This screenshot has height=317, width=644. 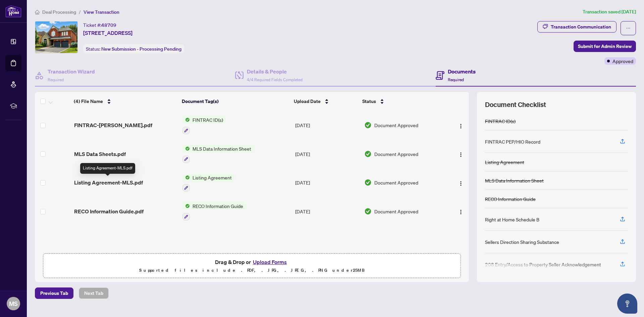 I want to click on button: Previous Tab, so click(x=54, y=293).